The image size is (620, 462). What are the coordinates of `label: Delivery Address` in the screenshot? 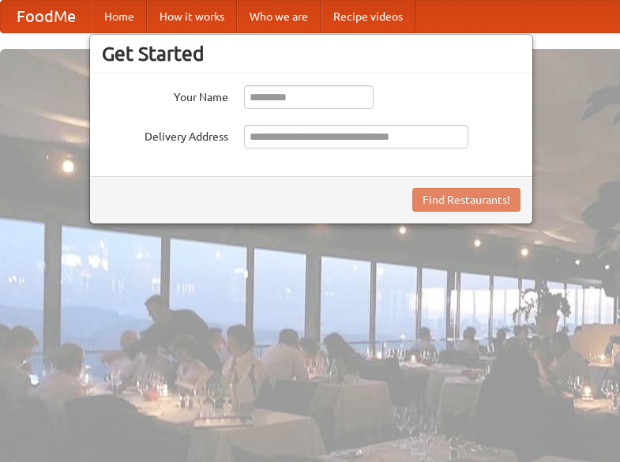 It's located at (165, 134).